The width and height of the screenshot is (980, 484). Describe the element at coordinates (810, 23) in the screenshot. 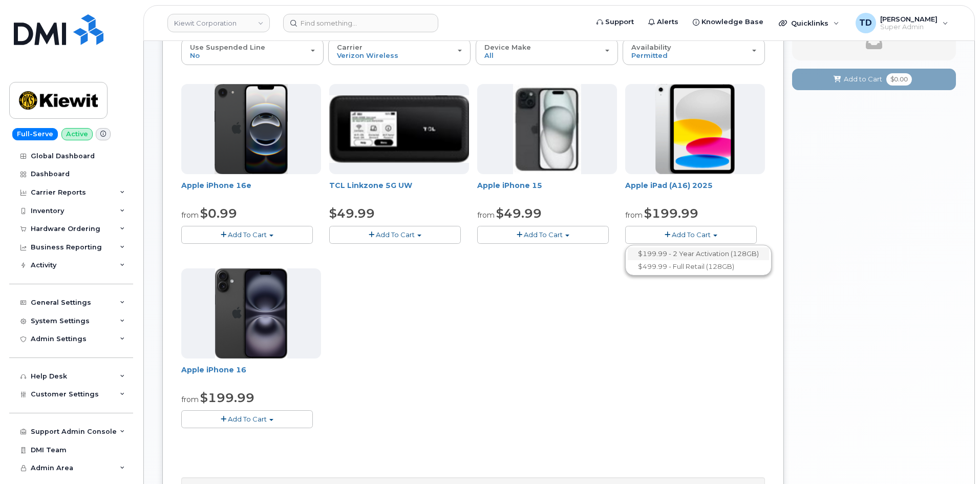

I see `div: Quicklinks` at that location.